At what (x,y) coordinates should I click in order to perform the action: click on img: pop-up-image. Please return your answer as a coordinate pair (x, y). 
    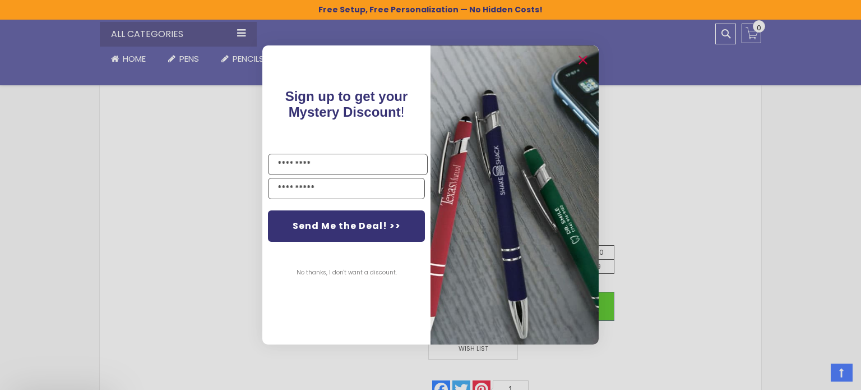
    Looking at the image, I should click on (515, 195).